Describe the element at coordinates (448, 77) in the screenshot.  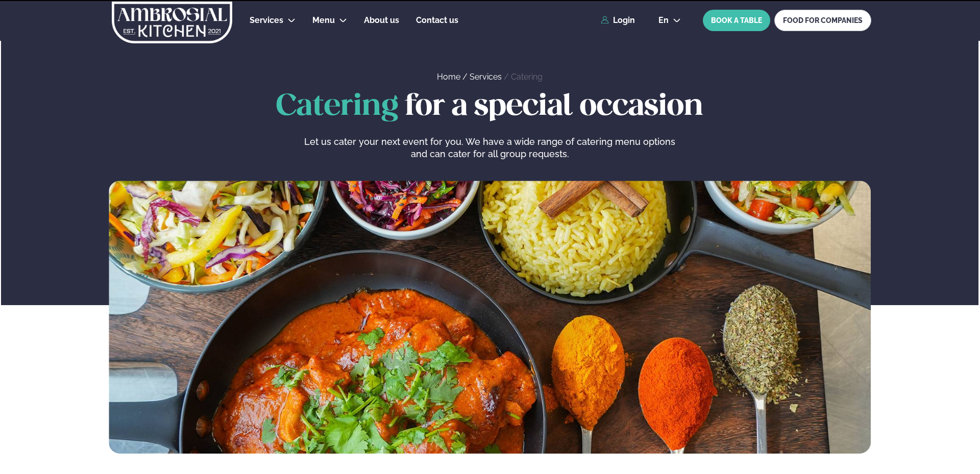
I see `a: Home` at that location.